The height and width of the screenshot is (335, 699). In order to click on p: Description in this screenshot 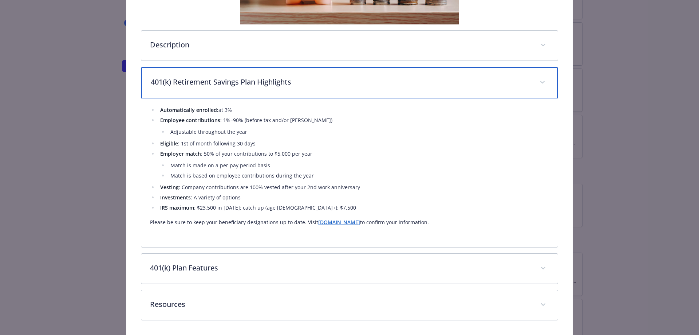, I will do `click(341, 45)`.